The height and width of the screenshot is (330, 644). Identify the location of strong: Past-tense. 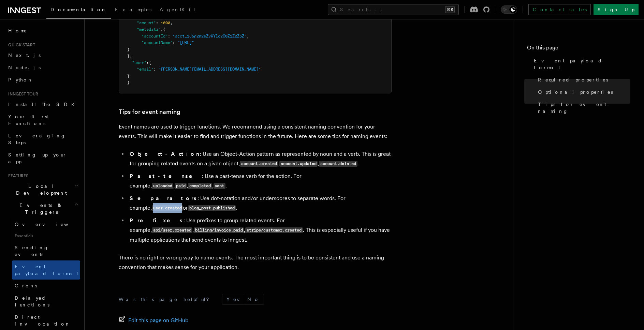
(166, 176).